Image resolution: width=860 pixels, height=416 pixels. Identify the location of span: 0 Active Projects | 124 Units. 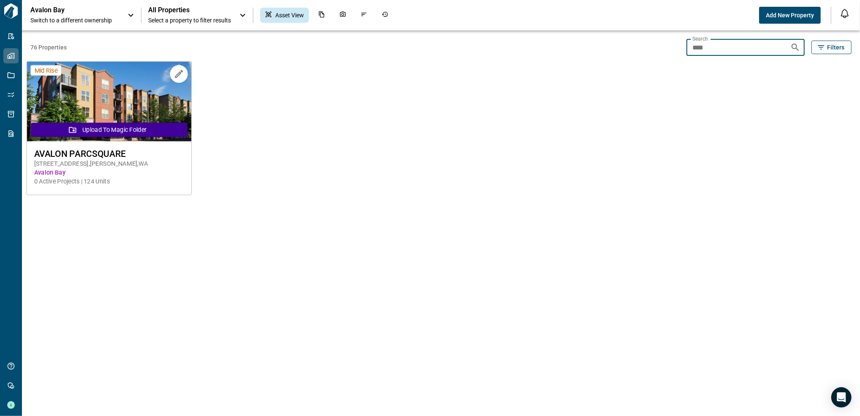
(109, 181).